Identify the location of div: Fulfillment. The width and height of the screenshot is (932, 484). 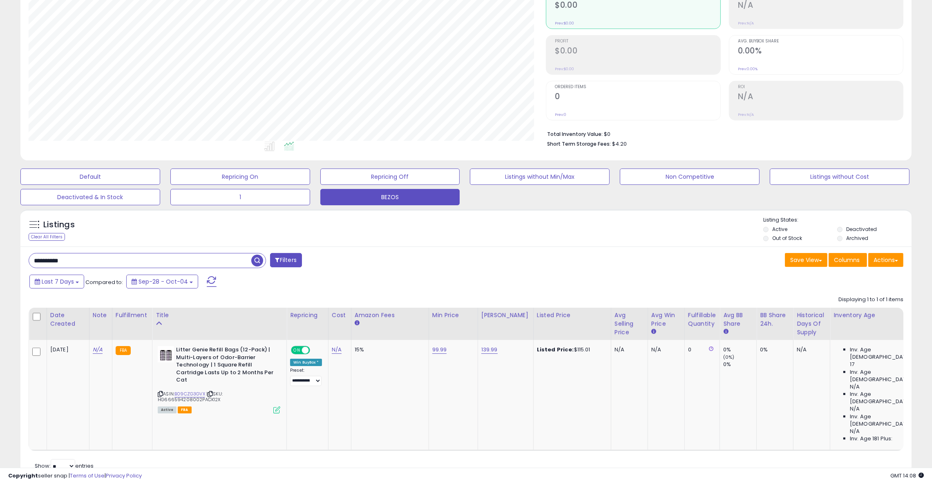
(132, 315).